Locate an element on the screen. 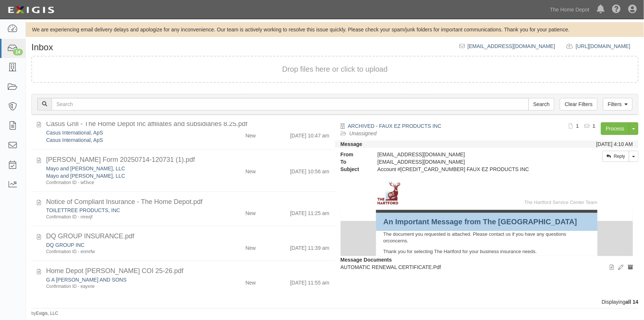  div: Confirmation ID - mrexjf is located at coordinates (126, 217).